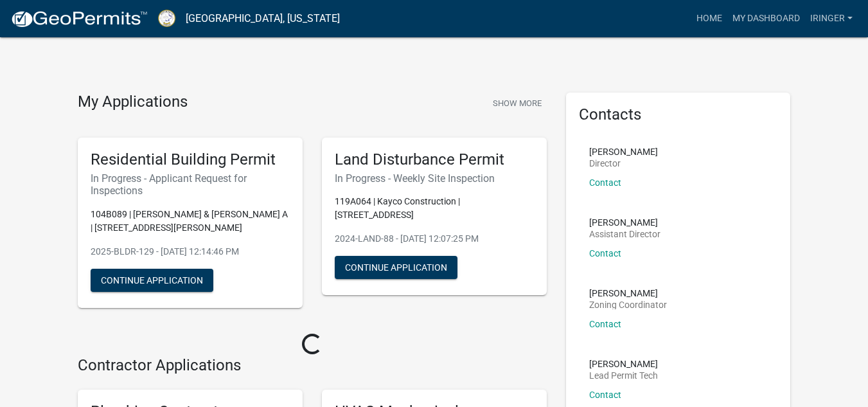 Image resolution: width=868 pixels, height=407 pixels. Describe the element at coordinates (625, 234) in the screenshot. I see `p: Assistant Director` at that location.